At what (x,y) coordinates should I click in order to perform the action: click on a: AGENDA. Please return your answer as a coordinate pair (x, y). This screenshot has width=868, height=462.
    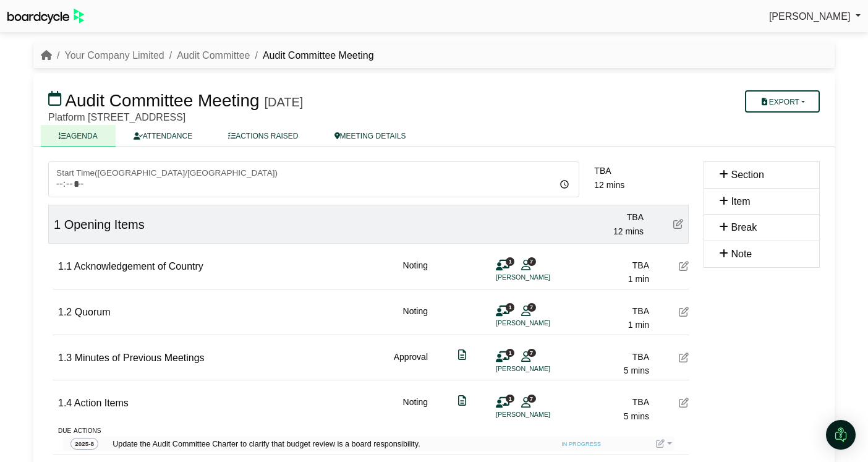
    Looking at the image, I should click on (78, 135).